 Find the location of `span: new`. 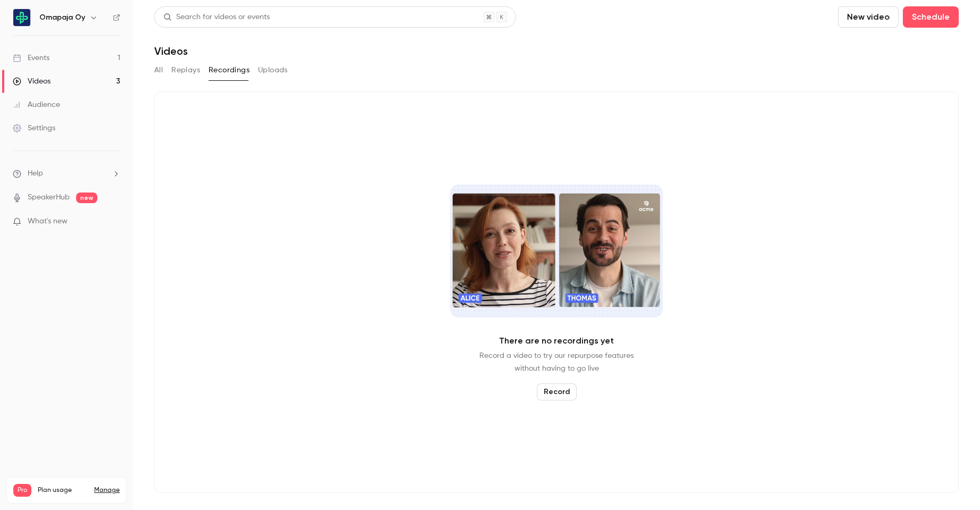

span: new is located at coordinates (87, 198).